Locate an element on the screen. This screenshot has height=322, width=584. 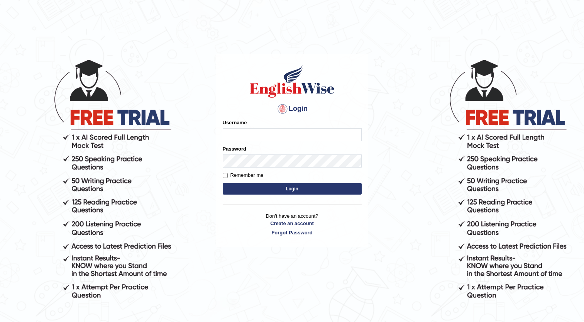
img: Logo of English Wise sign in for intelligent practice with AI is located at coordinates (292, 81).